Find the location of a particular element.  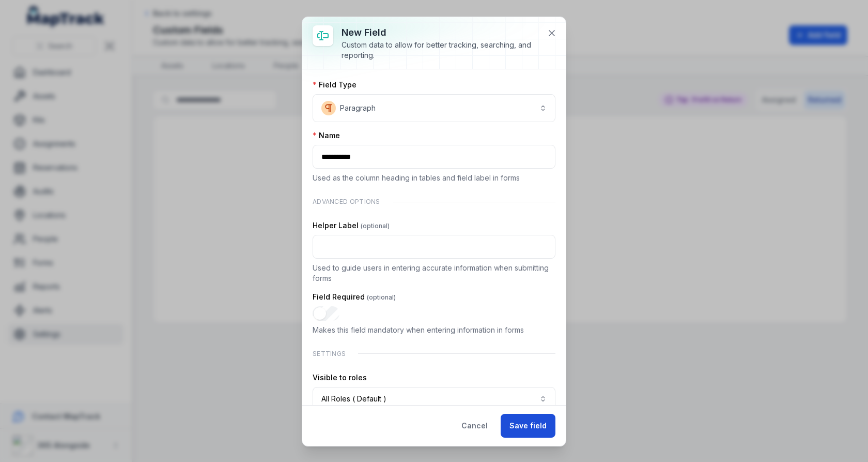

button: Save field is located at coordinates (528, 426).